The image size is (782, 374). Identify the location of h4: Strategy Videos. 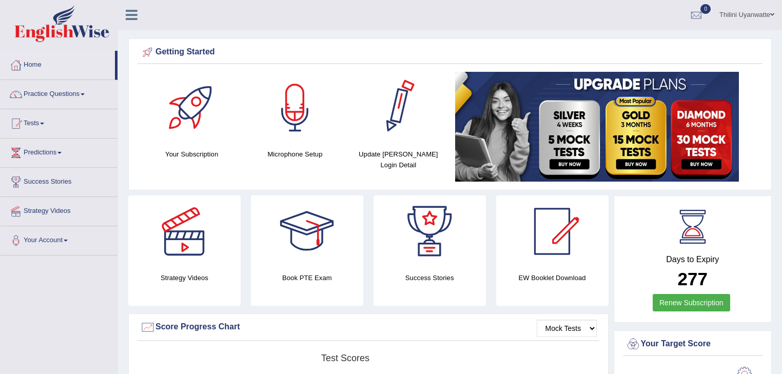
(184, 278).